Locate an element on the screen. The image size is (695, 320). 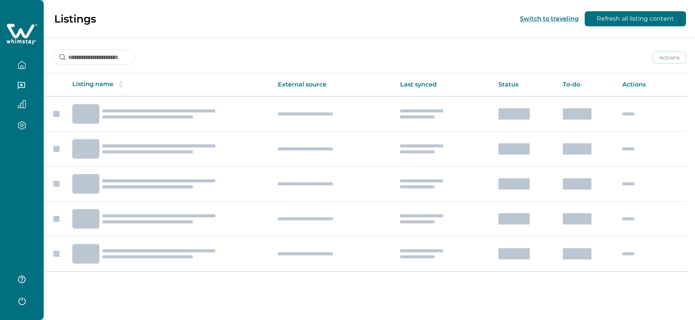
th: Listing name is located at coordinates (169, 85).